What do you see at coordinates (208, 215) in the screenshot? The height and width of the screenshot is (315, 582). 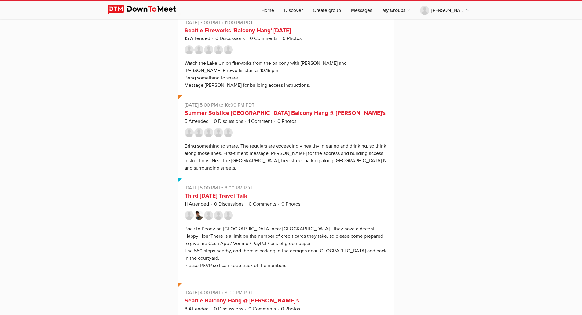 I see `img: AngieB` at bounding box center [208, 215].